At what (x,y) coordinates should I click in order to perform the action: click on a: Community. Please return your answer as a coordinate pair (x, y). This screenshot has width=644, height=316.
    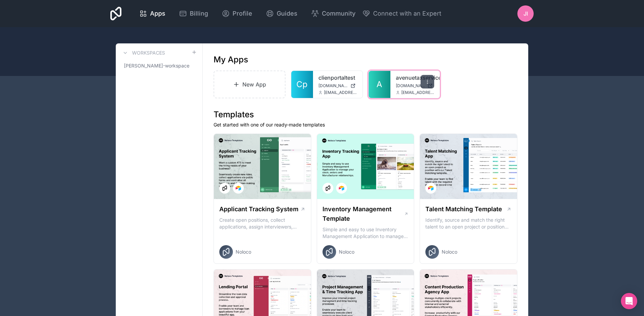
    Looking at the image, I should click on (333, 13).